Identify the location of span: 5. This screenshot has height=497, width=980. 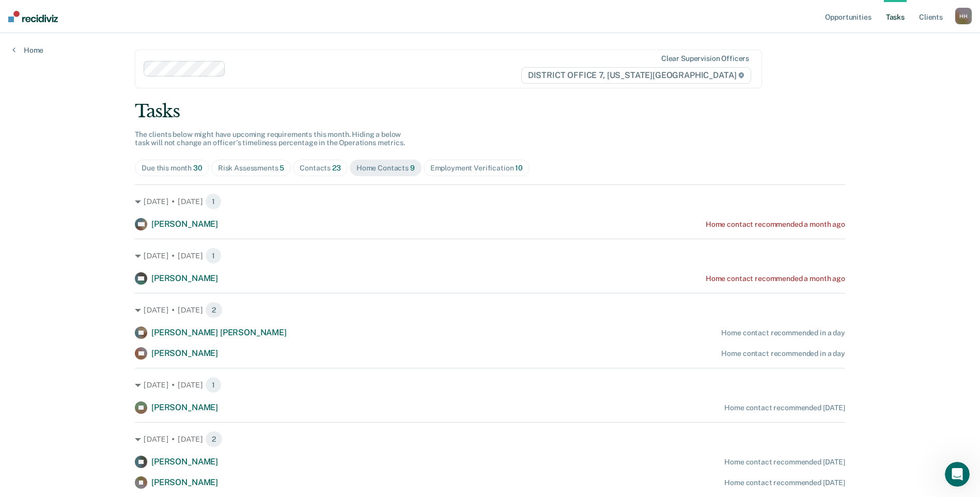
(282, 168).